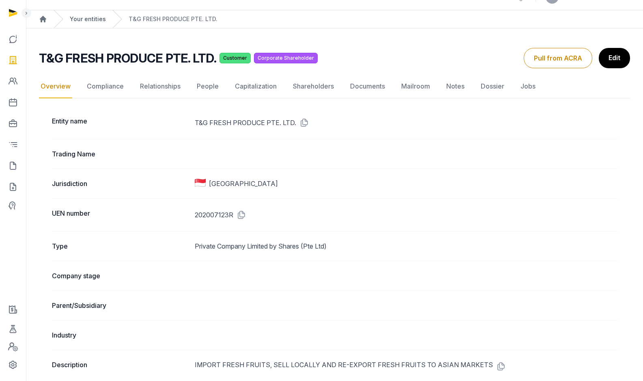  What do you see at coordinates (334, 19) in the screenshot?
I see `nav: Breadcrumb` at bounding box center [334, 19].